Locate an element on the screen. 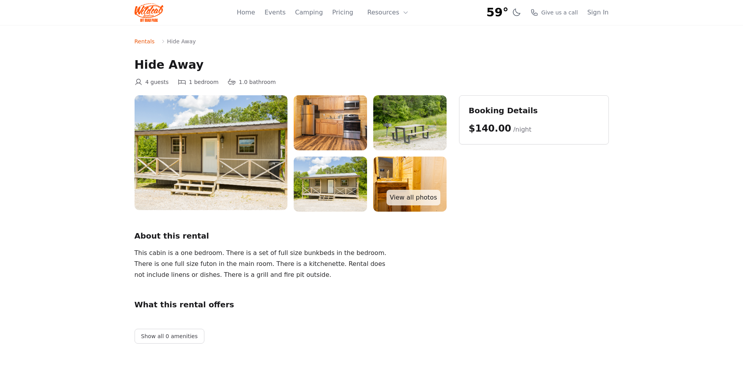 This screenshot has height=369, width=743. h2: About this rental is located at coordinates (291, 236).